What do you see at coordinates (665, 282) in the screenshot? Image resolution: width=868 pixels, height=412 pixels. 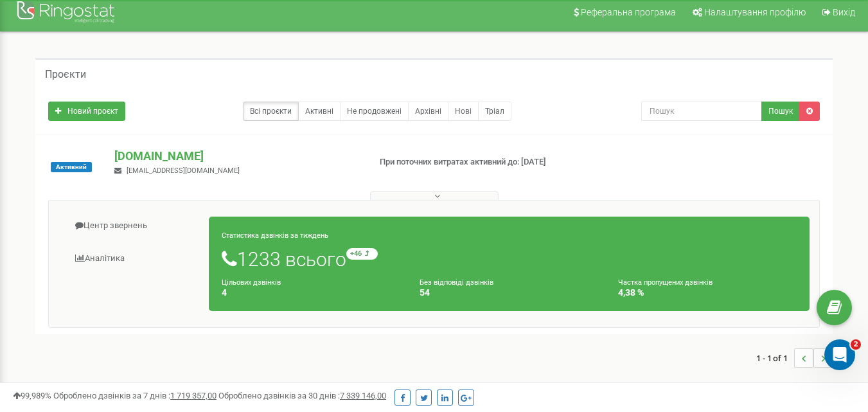 I see `small: Частка пропущених дзвінків` at bounding box center [665, 282].